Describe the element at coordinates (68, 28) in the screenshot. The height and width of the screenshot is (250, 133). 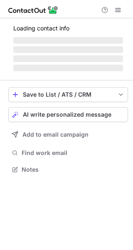
I see `p: Loading contact info` at that location.